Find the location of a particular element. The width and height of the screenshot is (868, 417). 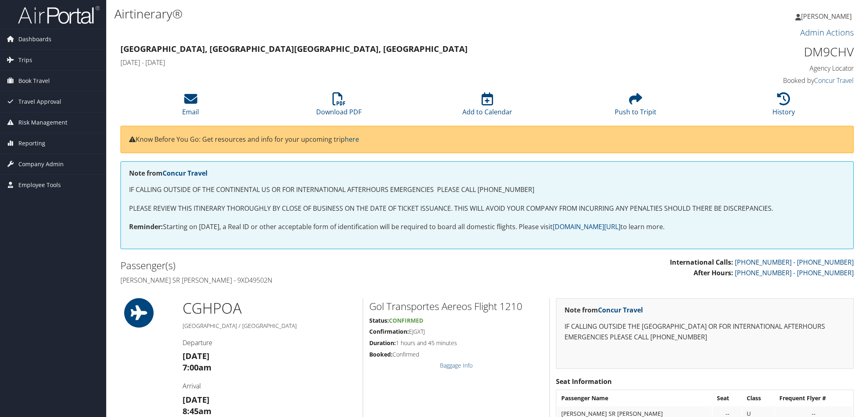

span: Employee Tools is located at coordinates (40, 185).